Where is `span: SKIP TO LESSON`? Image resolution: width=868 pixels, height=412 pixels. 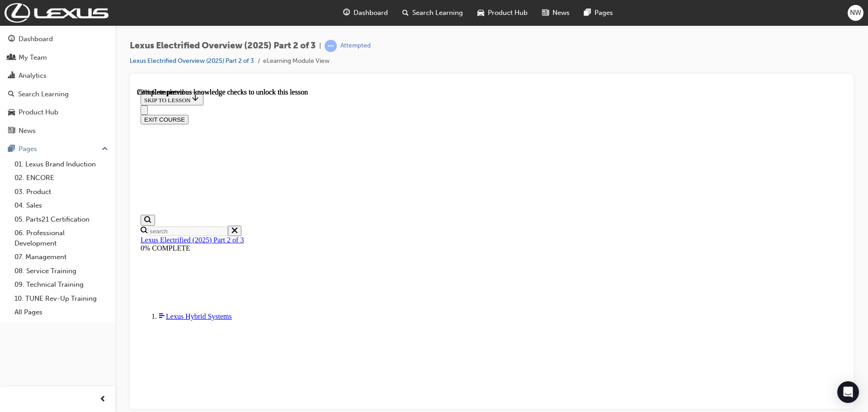
span: SKIP TO LESSON is located at coordinates (34, 11).